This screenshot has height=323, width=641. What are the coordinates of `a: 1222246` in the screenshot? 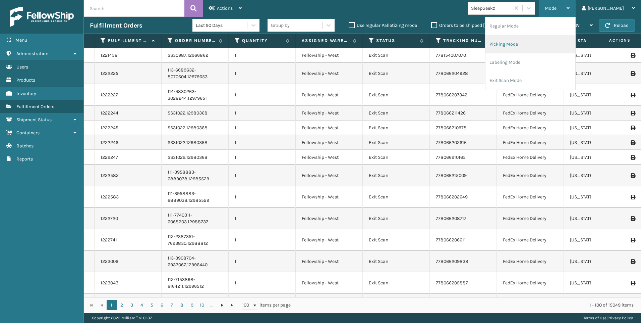 It's located at (109, 143).